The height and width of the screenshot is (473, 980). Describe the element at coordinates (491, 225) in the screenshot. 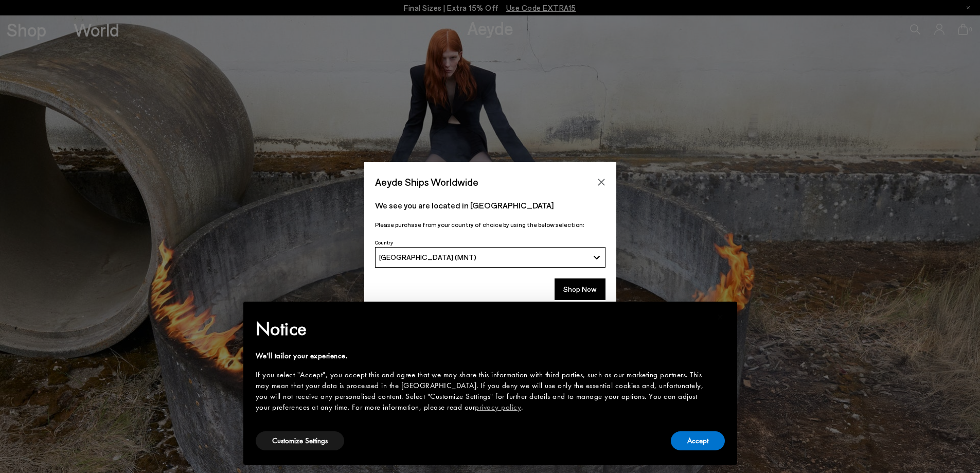

I see `p: Please purchase from your country of choice by using the below selection:` at that location.